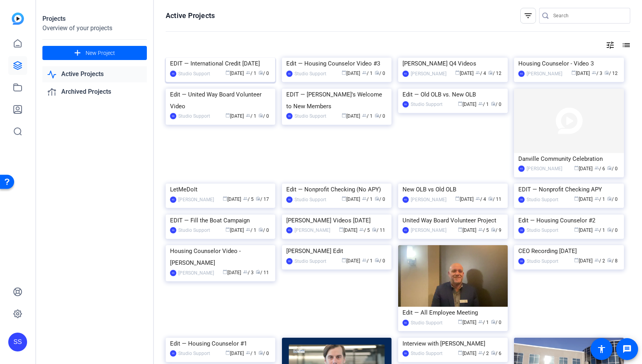  Describe the element at coordinates (190, 16) in the screenshot. I see `h1: Active Projects` at that location.